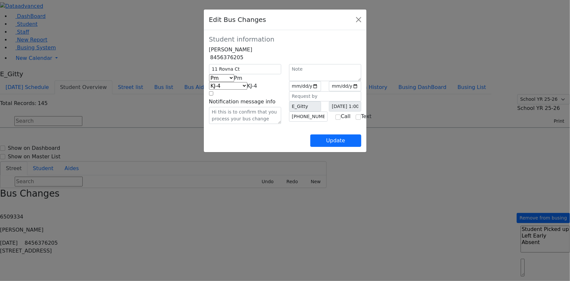 The width and height of the screenshot is (570, 281). I want to click on label: Notification message info, so click(242, 102).